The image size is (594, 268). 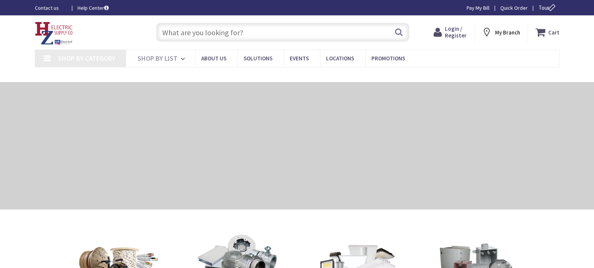 I want to click on a: Pay My Bill, so click(x=478, y=8).